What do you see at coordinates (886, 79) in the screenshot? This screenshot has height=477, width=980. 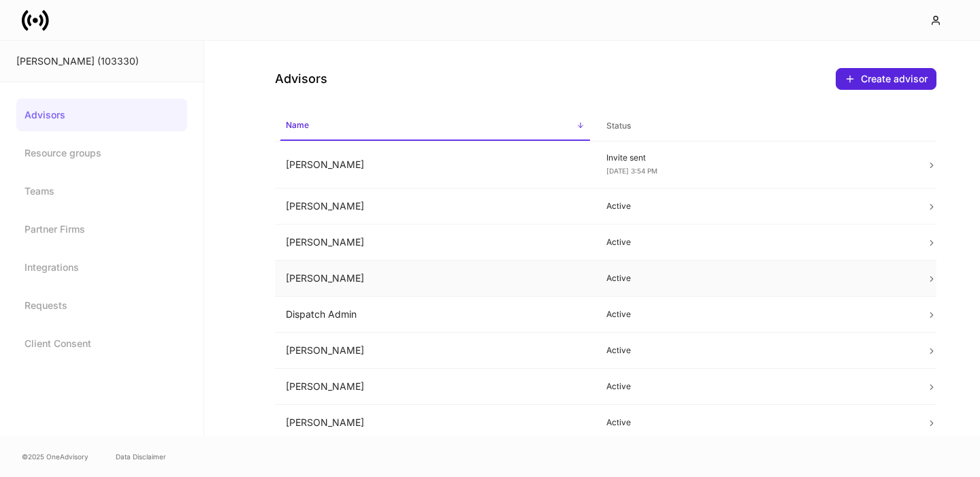 I see `button: Create advisor` at bounding box center [886, 79].